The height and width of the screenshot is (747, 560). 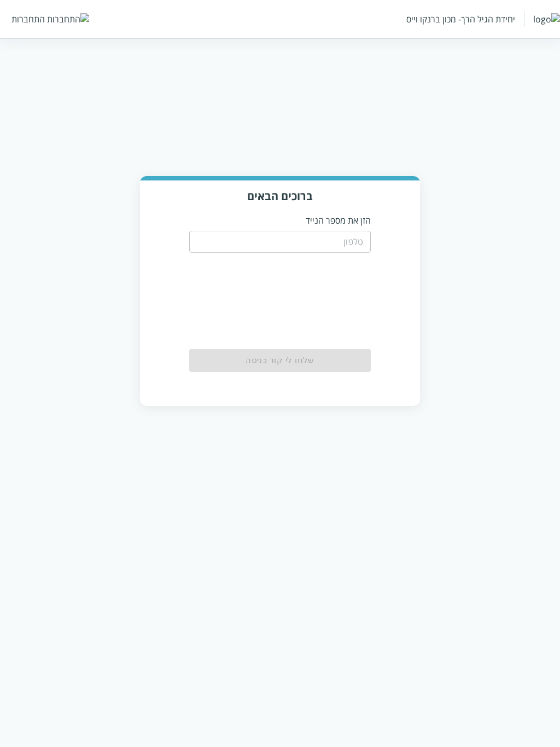 What do you see at coordinates (460, 19) in the screenshot?
I see `div: יחידת הגיל הרך- מכון ברנקו וייס` at bounding box center [460, 19].